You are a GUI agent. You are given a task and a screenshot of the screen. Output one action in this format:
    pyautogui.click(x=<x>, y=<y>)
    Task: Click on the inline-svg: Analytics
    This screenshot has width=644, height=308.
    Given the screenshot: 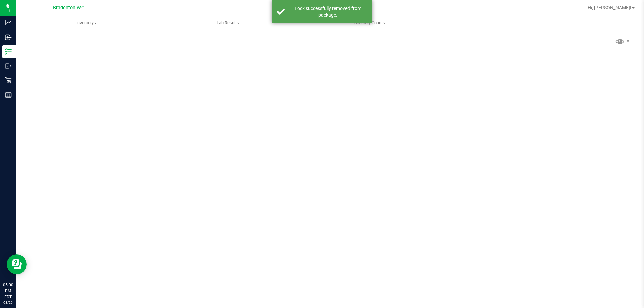 What is the action you would take?
    pyautogui.click(x=8, y=23)
    